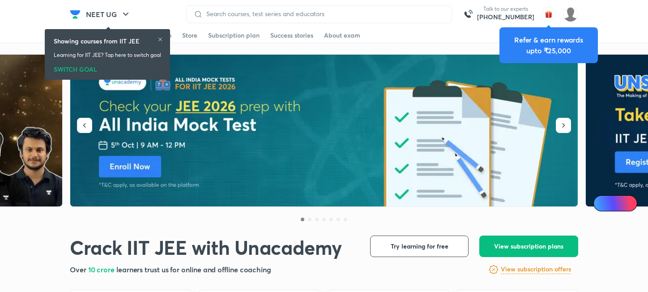 This screenshot has width=648, height=292. Describe the element at coordinates (535, 269) in the screenshot. I see `a: View subscription offers` at that location.